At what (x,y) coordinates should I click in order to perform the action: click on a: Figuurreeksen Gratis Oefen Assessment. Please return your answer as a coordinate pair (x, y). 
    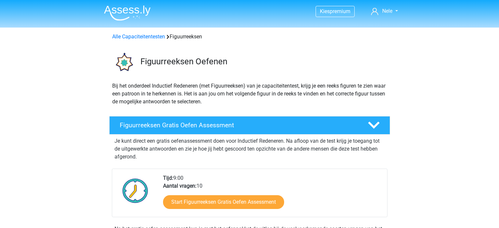
    Looking at the image, I should click on (250, 125).